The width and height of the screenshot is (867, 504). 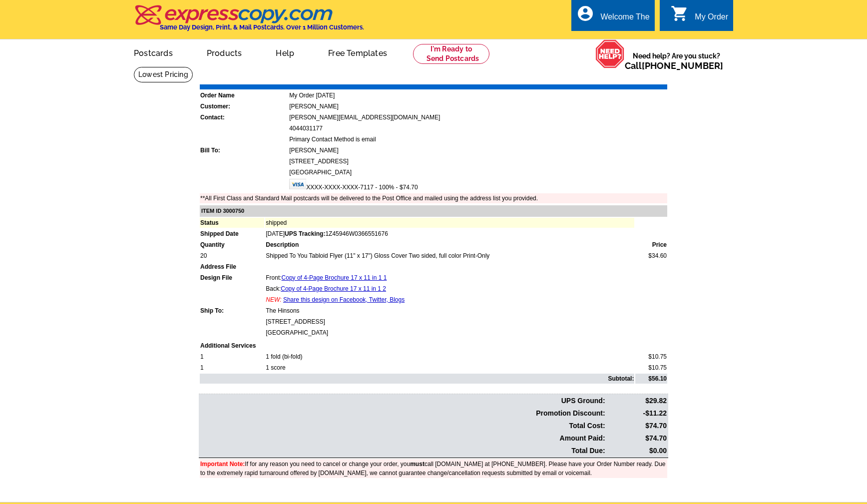 What do you see at coordinates (244, 150) in the screenshot?
I see `td: Bill To:` at bounding box center [244, 150].